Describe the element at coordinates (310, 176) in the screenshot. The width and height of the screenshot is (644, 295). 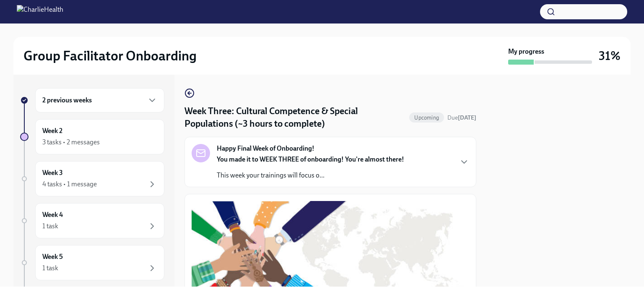
I see `p: This week your trainings will focus o...` at that location.